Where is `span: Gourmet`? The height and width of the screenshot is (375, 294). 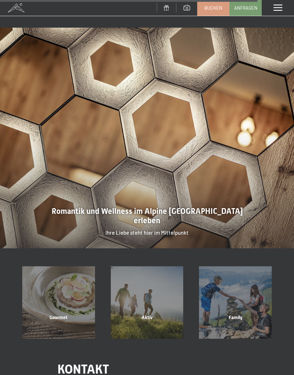 span: Gourmet is located at coordinates (59, 317).